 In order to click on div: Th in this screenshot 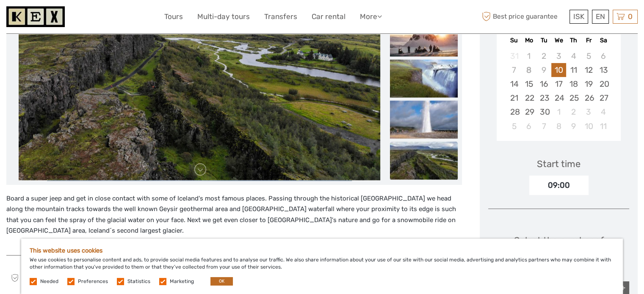, I will do `click(573, 40)`.